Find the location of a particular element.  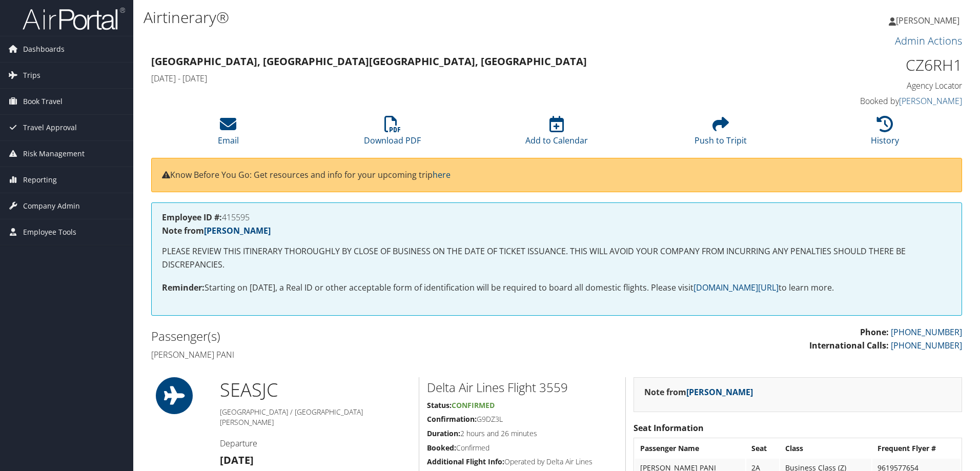

h1: Airtinerary® is located at coordinates (418, 17).